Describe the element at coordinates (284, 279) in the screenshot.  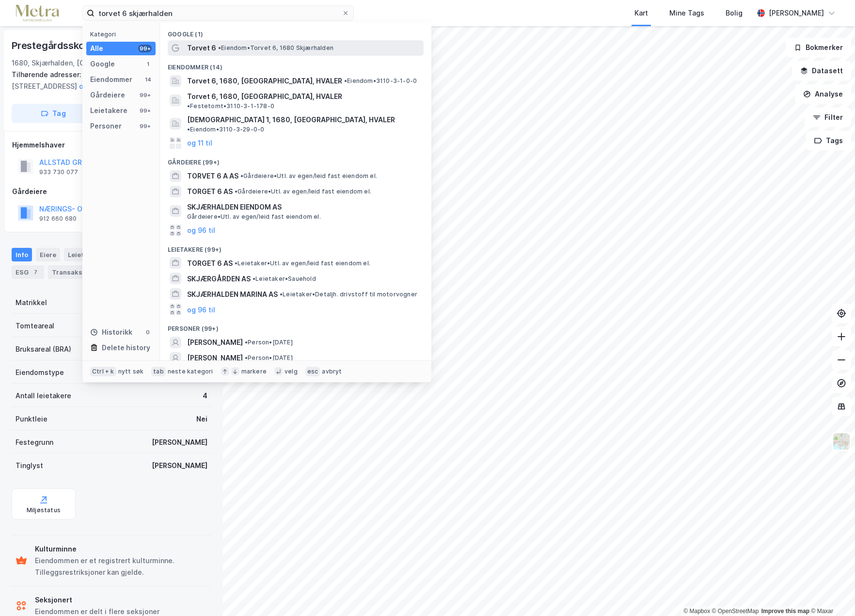
I see `span: Leietaker • Sauehold` at that location.